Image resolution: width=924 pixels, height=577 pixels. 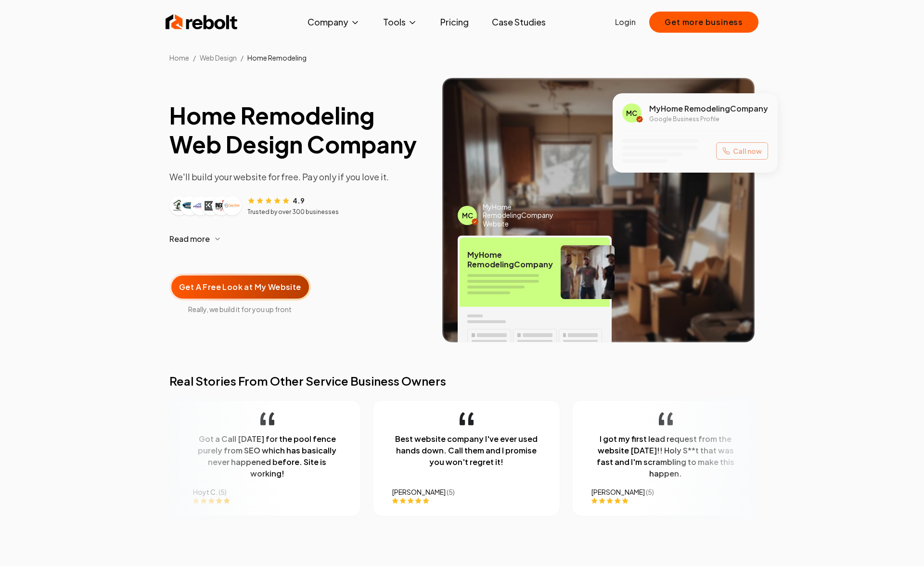 I want to click on div: Rating: 4.9 out of 5 stars, so click(x=275, y=200).